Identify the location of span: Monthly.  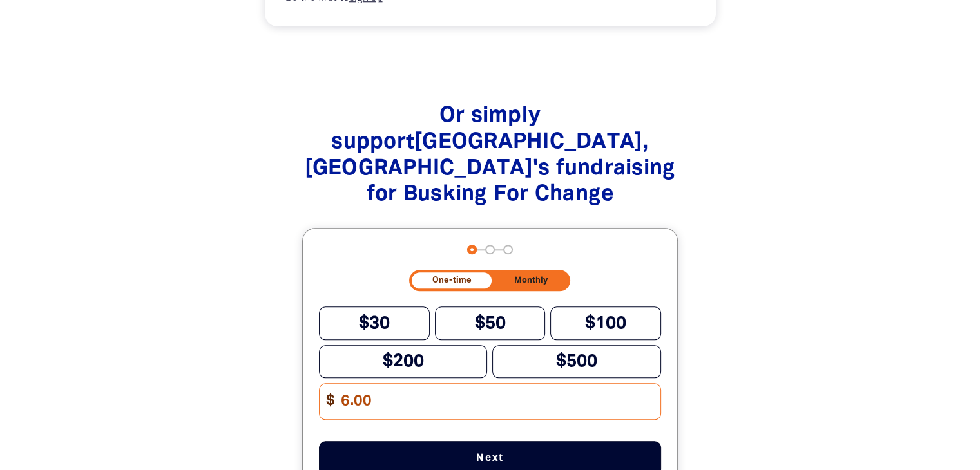
(531, 280).